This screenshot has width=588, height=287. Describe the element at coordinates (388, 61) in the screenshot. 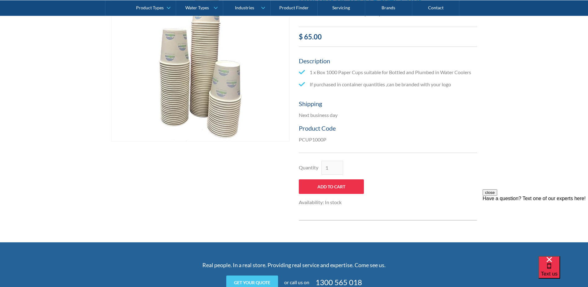

I see `h5: Description` at that location.